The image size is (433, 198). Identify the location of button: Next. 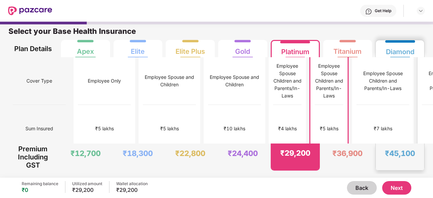
(397, 188).